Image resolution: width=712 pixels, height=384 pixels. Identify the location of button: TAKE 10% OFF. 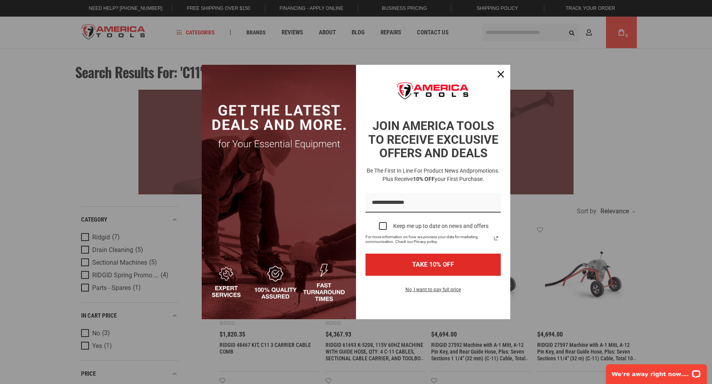
(433, 264).